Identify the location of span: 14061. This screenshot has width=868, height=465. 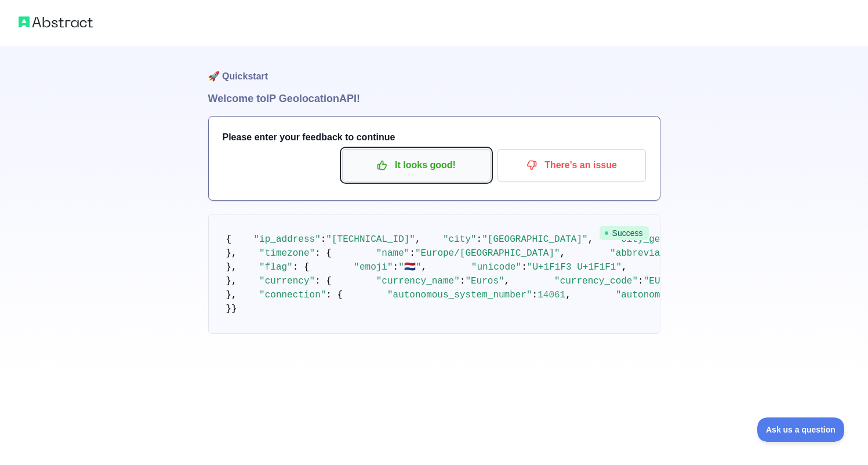
(551, 295).